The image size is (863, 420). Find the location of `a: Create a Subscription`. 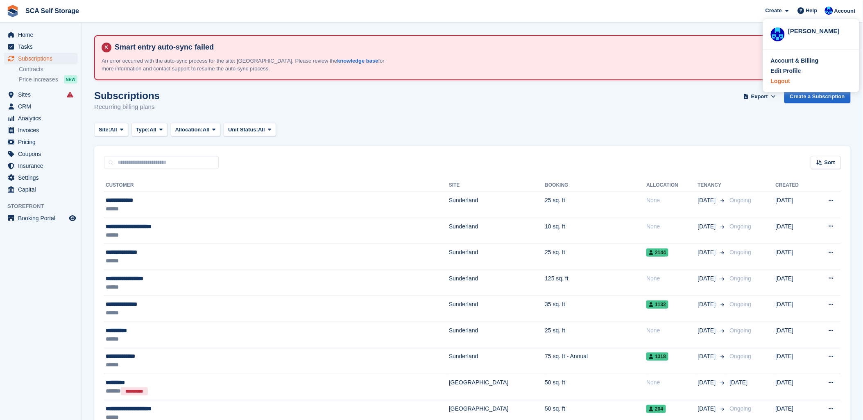

a: Create a Subscription is located at coordinates (818, 97).